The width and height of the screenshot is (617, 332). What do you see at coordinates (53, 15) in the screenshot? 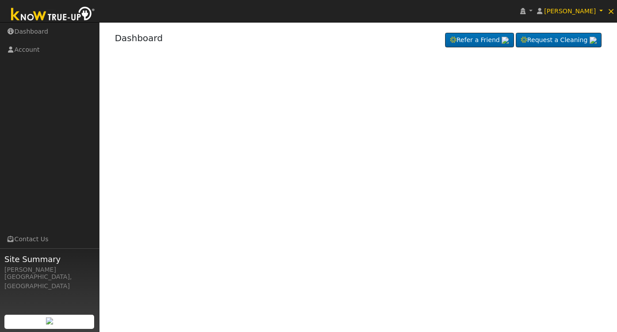
I see `img: Know True-Up` at bounding box center [53, 15].